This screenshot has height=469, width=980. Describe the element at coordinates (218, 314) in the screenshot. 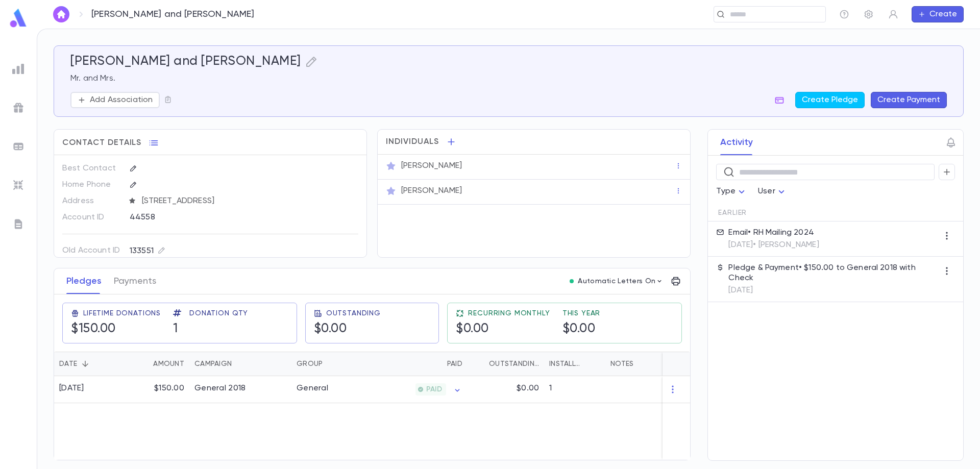

I see `span: Donation Qty` at that location.